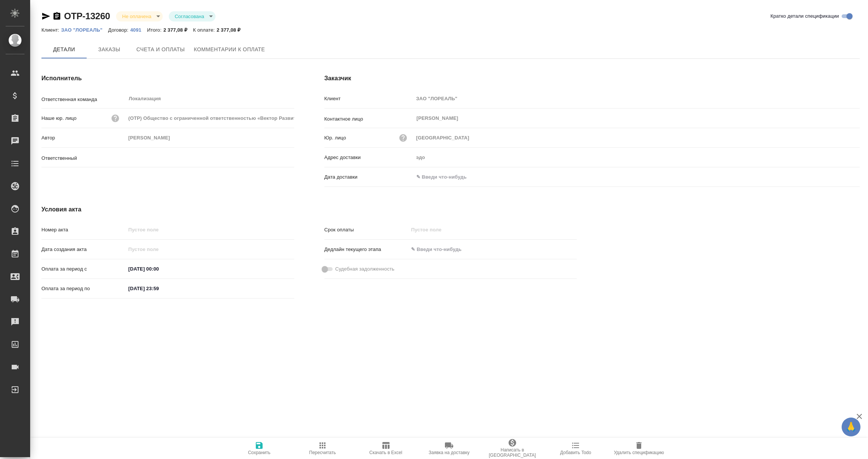 The image size is (868, 459). What do you see at coordinates (138, 30) in the screenshot?
I see `p: 4091` at bounding box center [138, 30].